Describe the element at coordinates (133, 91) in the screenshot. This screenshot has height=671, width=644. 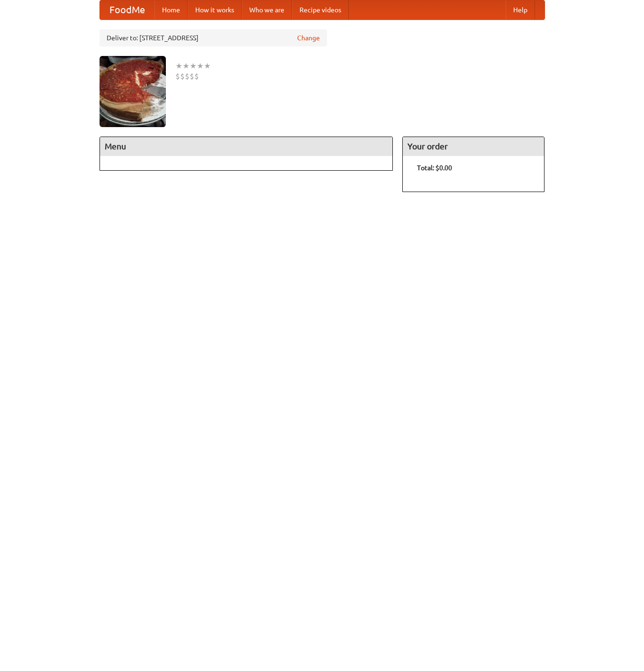
I see `img: angular.jpg` at that location.